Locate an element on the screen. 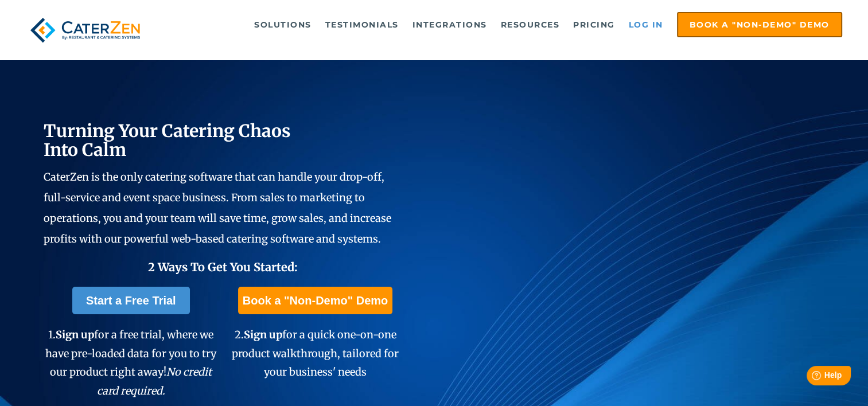  a: Pricing is located at coordinates (594, 25).